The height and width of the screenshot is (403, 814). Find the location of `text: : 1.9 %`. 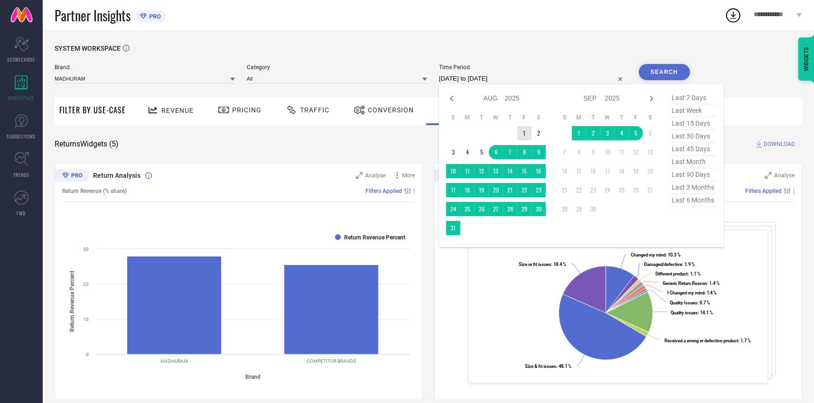

text: : 1.9 % is located at coordinates (669, 264).